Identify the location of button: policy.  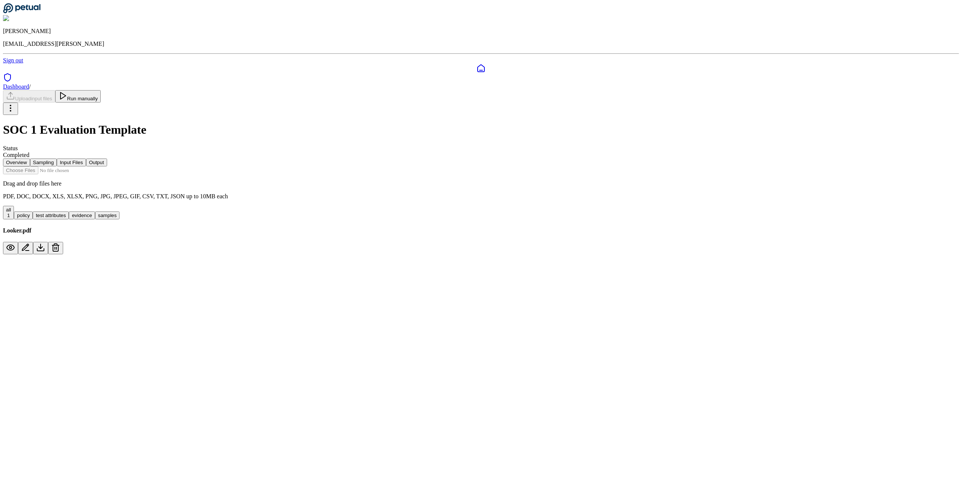
(23, 215).